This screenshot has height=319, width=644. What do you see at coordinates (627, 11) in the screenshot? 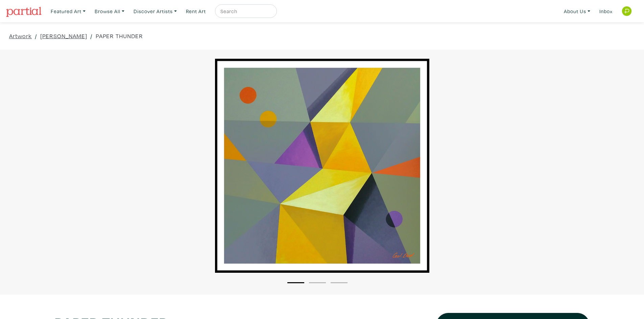
I see `img: phpThumb.php` at bounding box center [627, 11].